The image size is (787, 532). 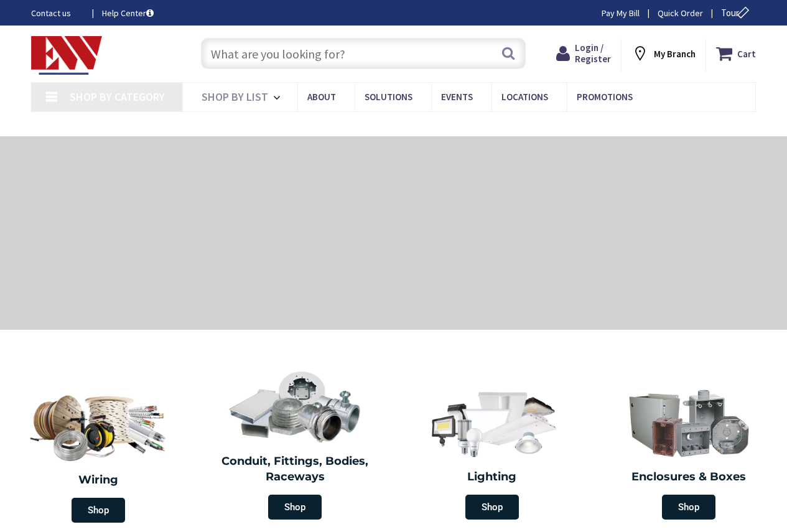 What do you see at coordinates (98, 480) in the screenshot?
I see `h2: Wiring` at bounding box center [98, 480].